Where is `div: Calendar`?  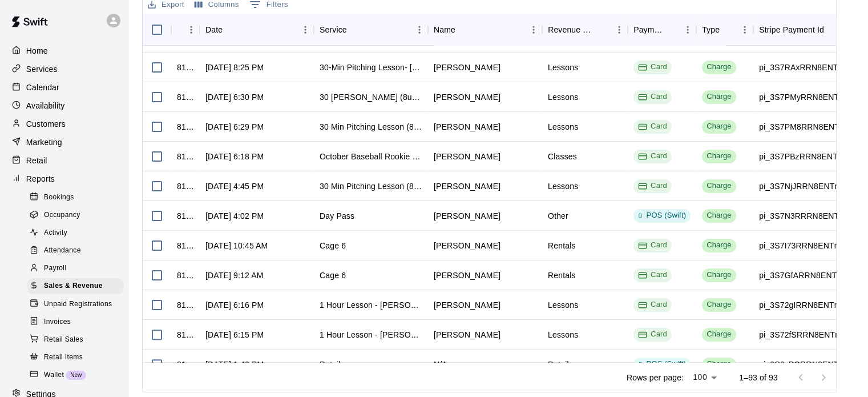 div: Calendar is located at coordinates (64, 87).